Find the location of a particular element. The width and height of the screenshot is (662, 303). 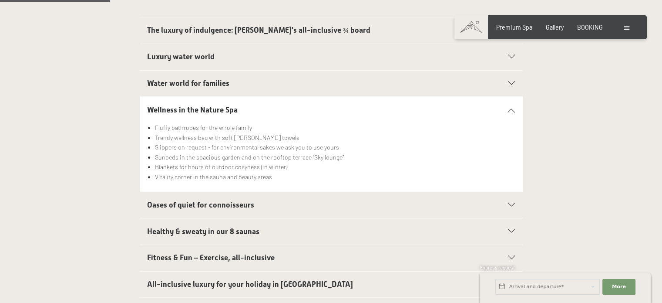

li: Sunbeds in the spacious garden and on the rooftop terrace “Sky lounge” is located at coordinates (335, 157).